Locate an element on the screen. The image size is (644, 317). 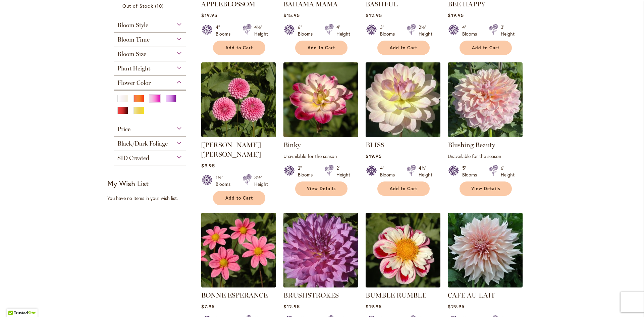
div: 3' Height is located at coordinates (507, 30).